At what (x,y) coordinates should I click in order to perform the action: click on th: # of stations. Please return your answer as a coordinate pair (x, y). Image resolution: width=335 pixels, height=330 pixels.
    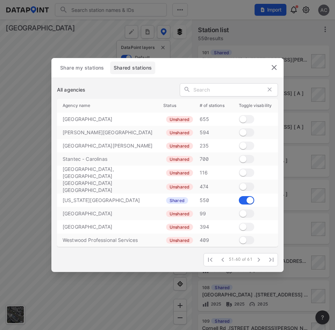
    Looking at the image, I should click on (214, 106).